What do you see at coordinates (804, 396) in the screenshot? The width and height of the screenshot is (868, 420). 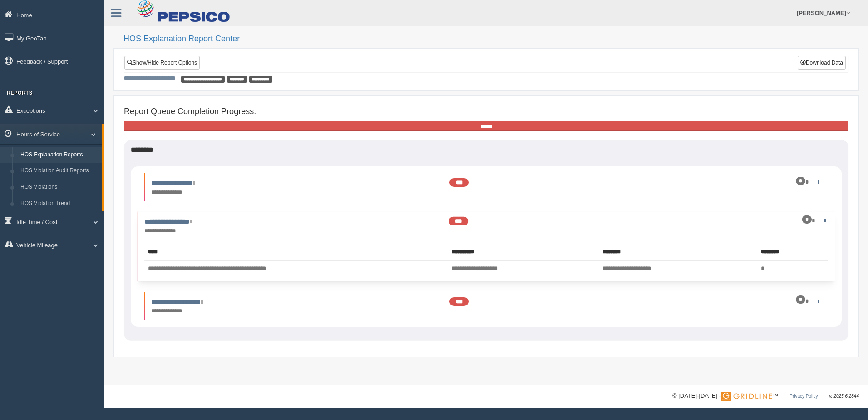 I see `a: Privacy Policy` at bounding box center [804, 396].